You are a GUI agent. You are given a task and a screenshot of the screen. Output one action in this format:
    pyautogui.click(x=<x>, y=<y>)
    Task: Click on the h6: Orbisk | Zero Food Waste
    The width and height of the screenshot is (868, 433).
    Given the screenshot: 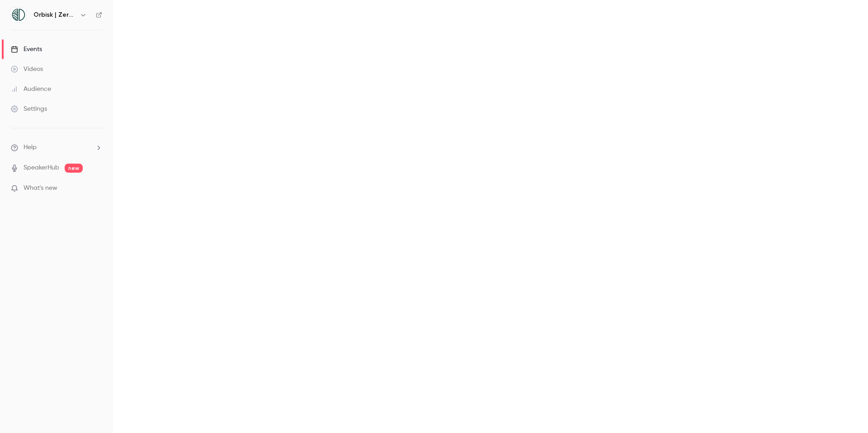 What is the action you would take?
    pyautogui.click(x=55, y=15)
    